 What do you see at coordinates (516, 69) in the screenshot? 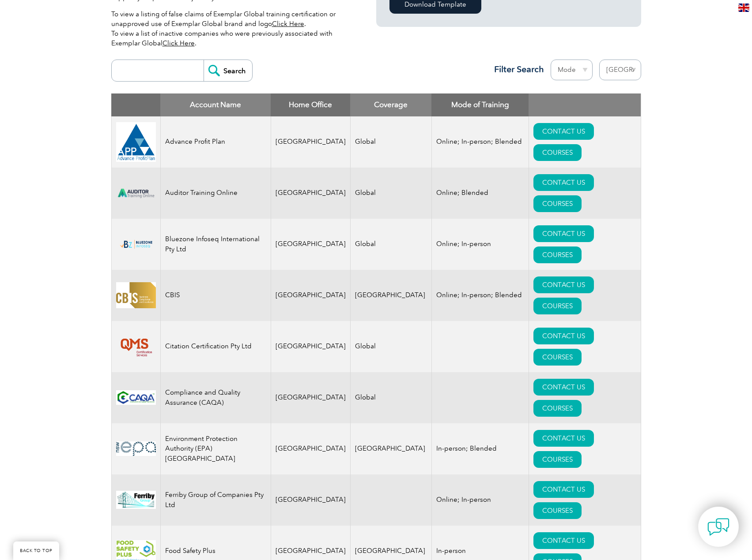
I see `h3: Filter Search` at bounding box center [516, 69].